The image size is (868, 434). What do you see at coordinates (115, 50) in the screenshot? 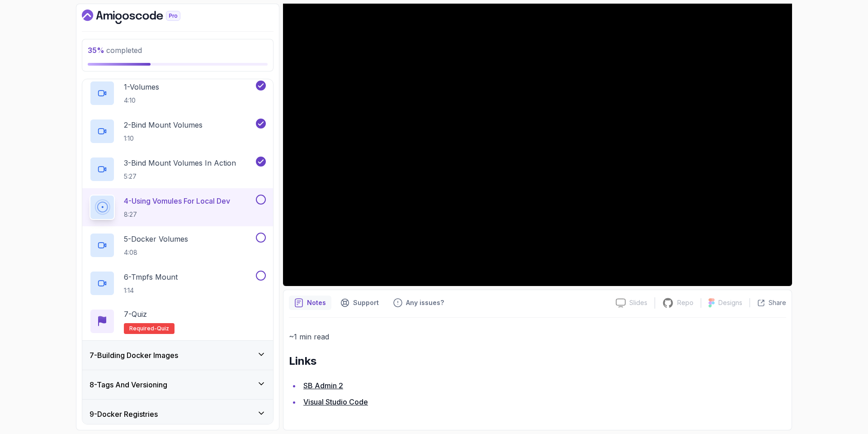
I see `span: completed` at bounding box center [115, 50].